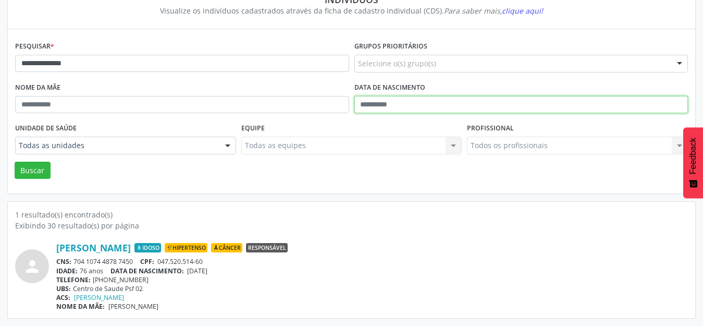  What do you see at coordinates (186, 247) in the screenshot?
I see `span: Hipertenso` at bounding box center [186, 247].